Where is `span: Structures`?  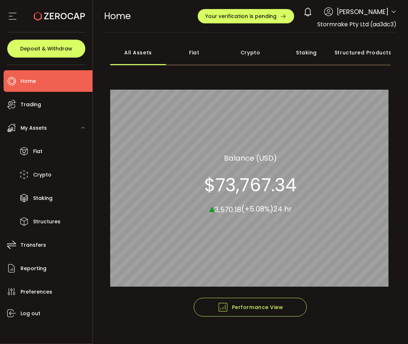 span: Structures is located at coordinates (47, 222).